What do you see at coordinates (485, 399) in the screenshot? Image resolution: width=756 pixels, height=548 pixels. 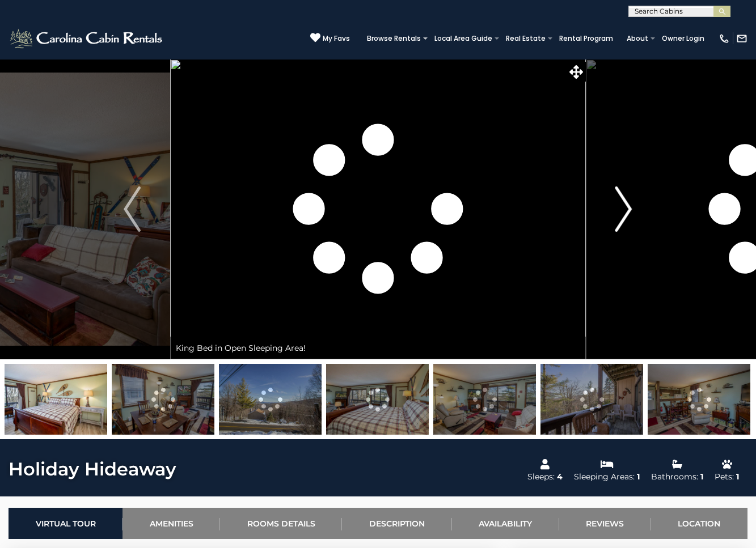 I see `img: 163267579` at bounding box center [485, 399].